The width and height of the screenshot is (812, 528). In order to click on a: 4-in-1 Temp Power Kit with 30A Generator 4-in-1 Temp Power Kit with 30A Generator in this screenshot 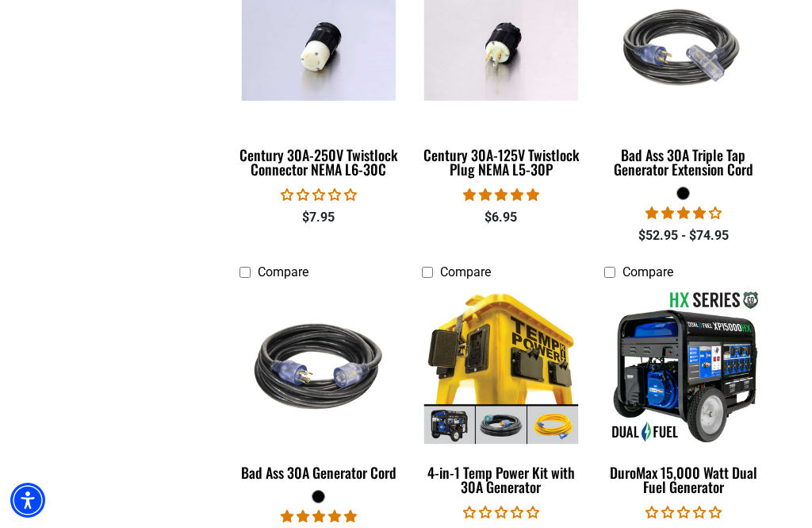, I will do `click(501, 395)`.